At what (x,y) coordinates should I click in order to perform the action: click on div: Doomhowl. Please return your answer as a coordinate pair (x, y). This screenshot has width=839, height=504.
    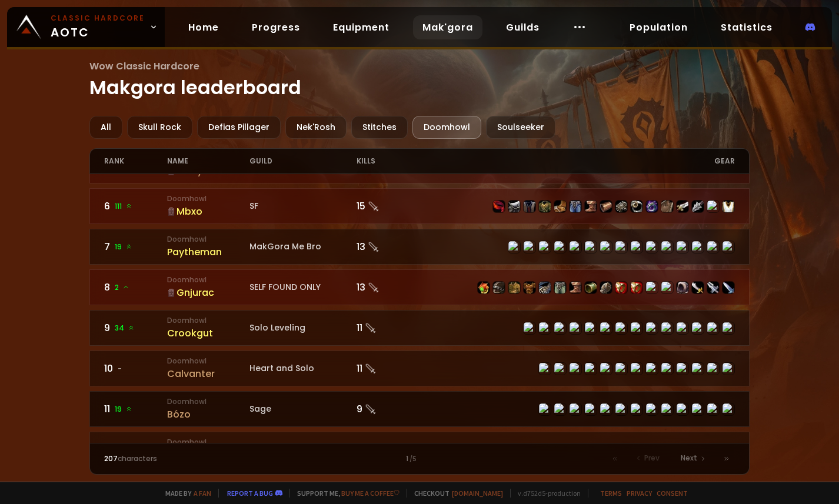
    Looking at the image, I should click on (447, 127).